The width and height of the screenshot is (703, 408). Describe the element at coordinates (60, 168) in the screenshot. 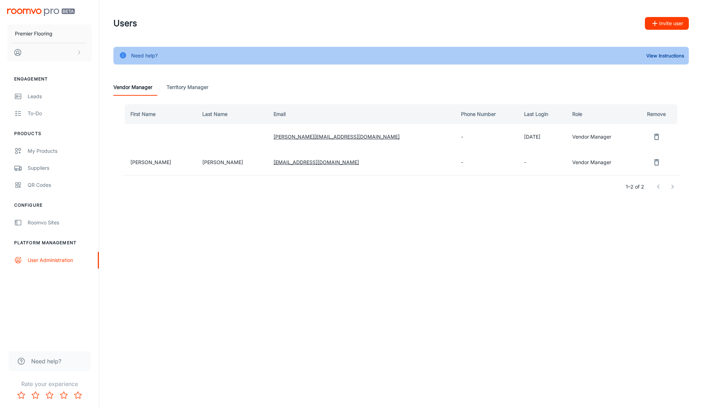

I see `div: Suppliers` at that location.